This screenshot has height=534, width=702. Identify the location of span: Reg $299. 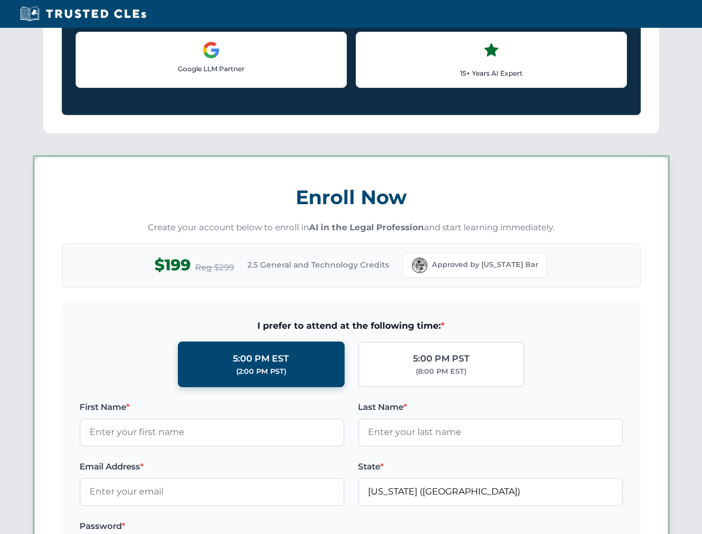
(215, 267).